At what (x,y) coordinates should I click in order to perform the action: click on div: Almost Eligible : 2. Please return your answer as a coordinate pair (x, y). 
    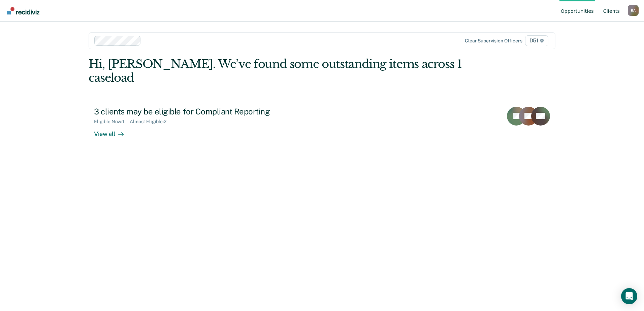
    Looking at the image, I should click on (151, 122).